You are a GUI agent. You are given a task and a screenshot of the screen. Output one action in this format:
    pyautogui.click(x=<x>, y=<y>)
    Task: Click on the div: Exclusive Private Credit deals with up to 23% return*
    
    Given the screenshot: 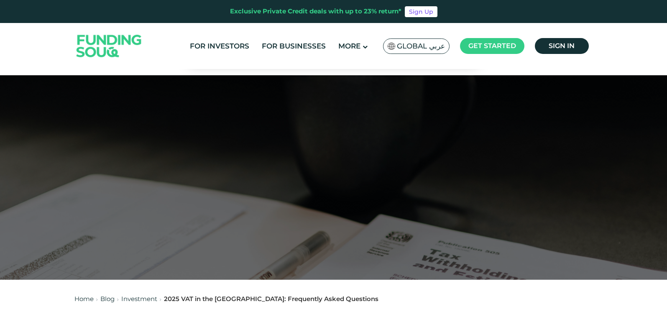 What is the action you would take?
    pyautogui.click(x=316, y=11)
    